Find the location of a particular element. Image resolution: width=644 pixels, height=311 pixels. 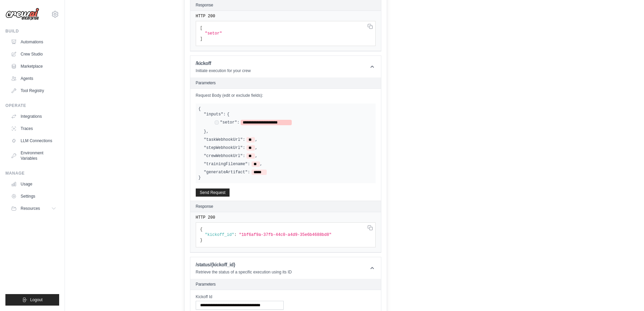

label: "taskWebhookUrl": is located at coordinates (225, 140).